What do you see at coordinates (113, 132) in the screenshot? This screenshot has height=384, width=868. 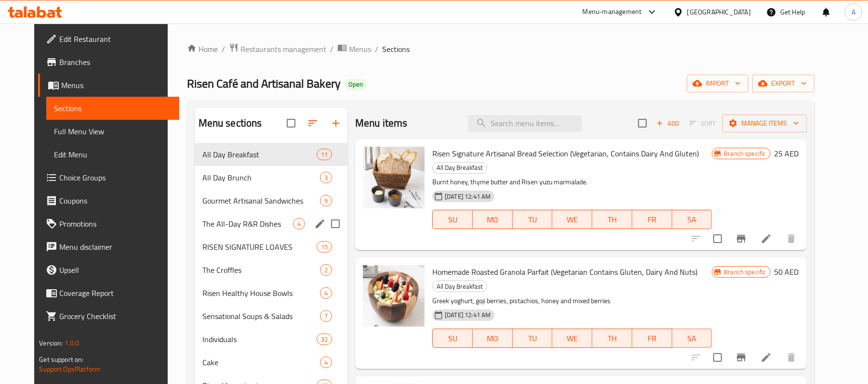 I see `a: Full Menu View` at bounding box center [113, 132].